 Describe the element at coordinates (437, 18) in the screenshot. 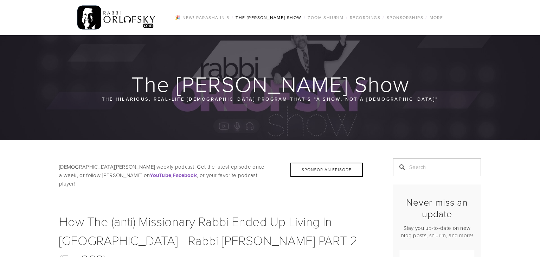

I see `a: More` at that location.